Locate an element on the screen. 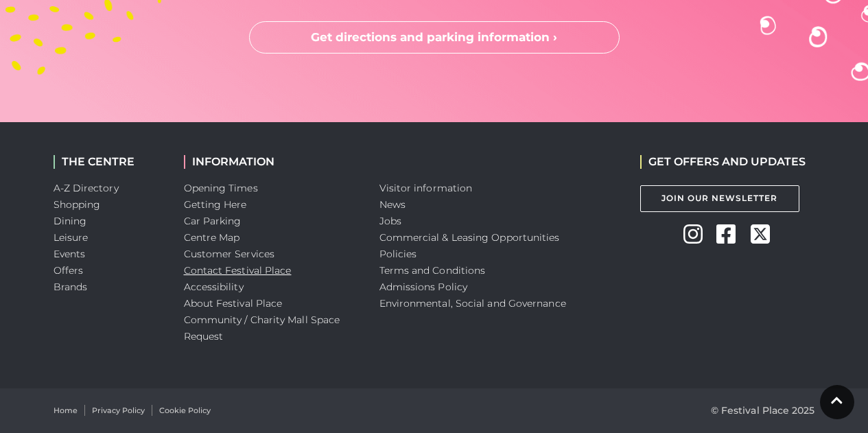  a: Environmental, Social and Governance is located at coordinates (472, 303).